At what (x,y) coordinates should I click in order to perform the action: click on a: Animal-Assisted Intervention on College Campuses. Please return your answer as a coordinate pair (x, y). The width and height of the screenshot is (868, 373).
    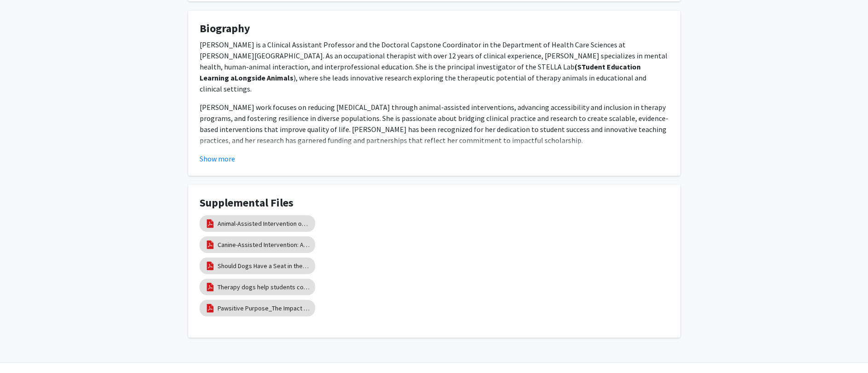
    Looking at the image, I should click on (263, 223).